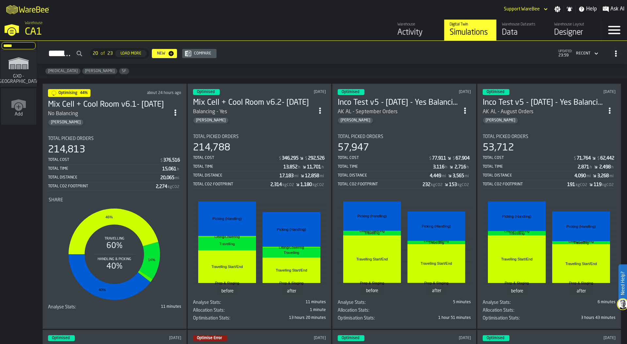  What do you see at coordinates (260, 304) in the screenshot?
I see `div: stat-Analyse Stats:` at bounding box center [260, 304].